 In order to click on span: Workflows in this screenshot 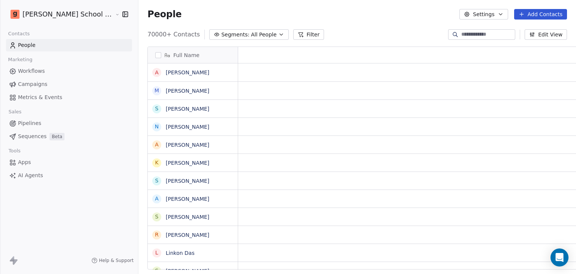, I will do `click(31, 71)`.